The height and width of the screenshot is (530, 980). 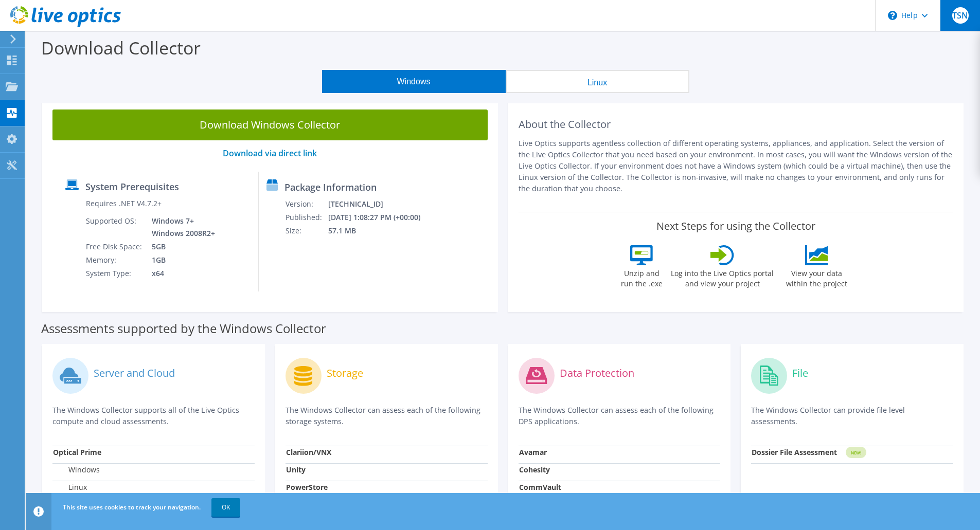 What do you see at coordinates (387, 416) in the screenshot?
I see `p: The Windows Collector can assess each of the following storage systems.` at bounding box center [387, 416].